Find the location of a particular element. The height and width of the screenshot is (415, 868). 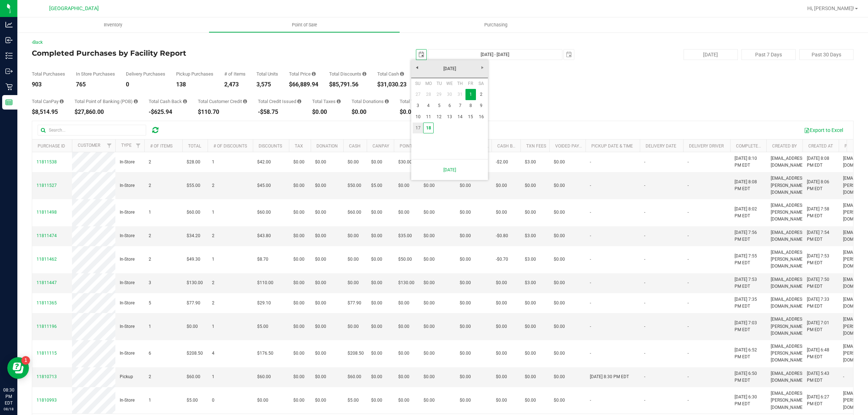

span: 11811365 is located at coordinates (46, 303).